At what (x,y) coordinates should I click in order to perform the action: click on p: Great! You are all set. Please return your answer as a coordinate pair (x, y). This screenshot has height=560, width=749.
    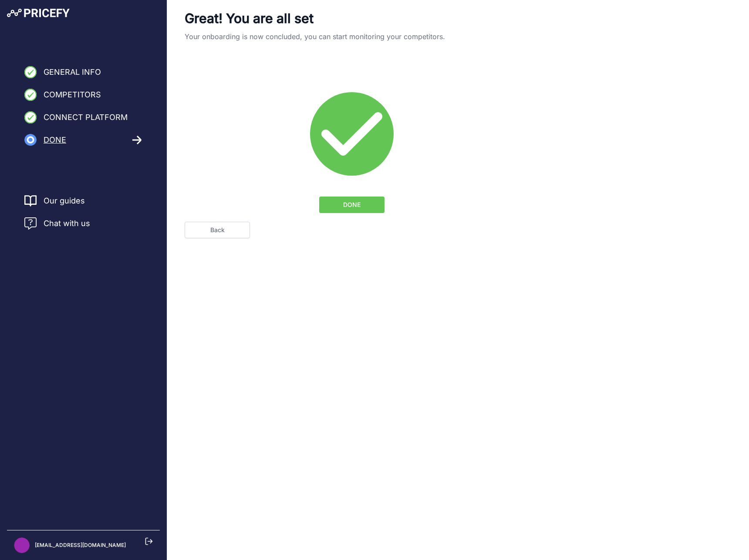
    Looking at the image, I should click on (352, 19).